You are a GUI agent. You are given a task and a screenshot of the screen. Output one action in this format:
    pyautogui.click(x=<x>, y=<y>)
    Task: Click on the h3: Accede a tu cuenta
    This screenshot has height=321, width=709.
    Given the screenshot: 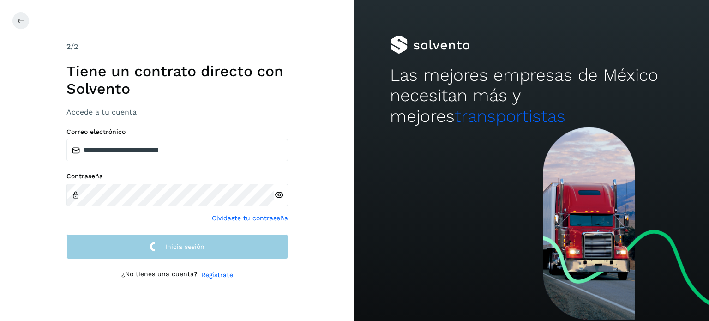 What is the action you would take?
    pyautogui.click(x=177, y=112)
    